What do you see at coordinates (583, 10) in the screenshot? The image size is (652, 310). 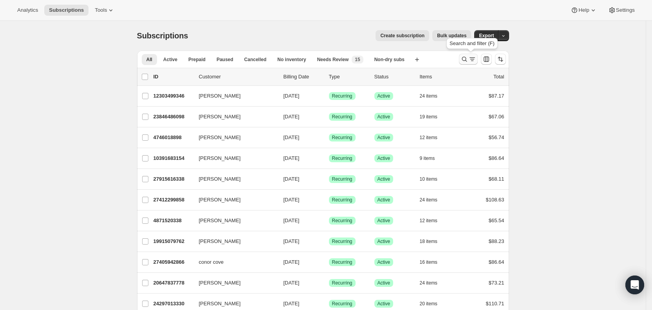 I see `span: Help` at bounding box center [583, 10].